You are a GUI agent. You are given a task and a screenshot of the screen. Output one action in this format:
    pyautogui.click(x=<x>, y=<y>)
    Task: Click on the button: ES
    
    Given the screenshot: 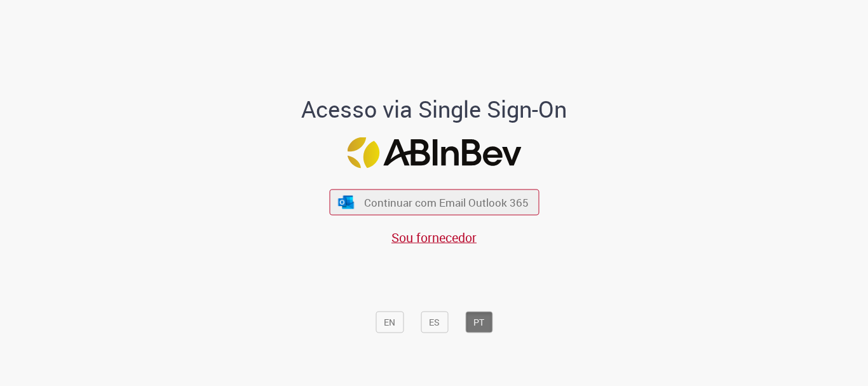 What is the action you would take?
    pyautogui.click(x=434, y=322)
    